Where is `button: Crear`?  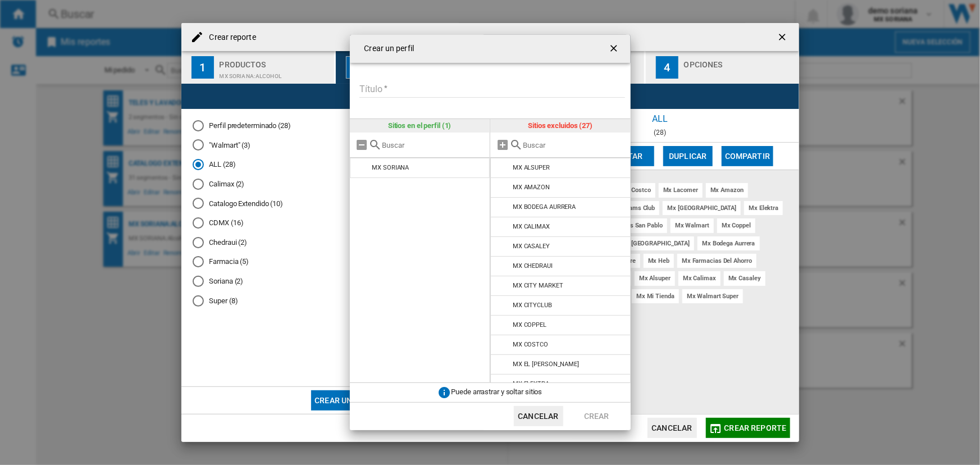 button: Crear is located at coordinates (597, 416).